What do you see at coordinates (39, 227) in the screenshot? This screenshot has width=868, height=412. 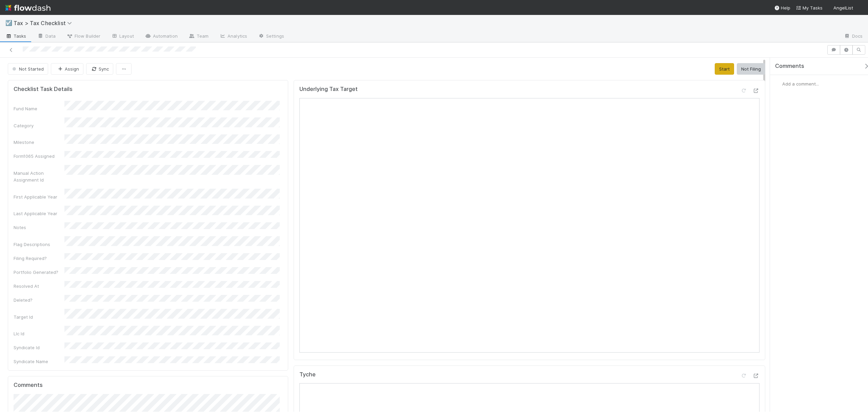 I see `div: Notes` at bounding box center [39, 227].